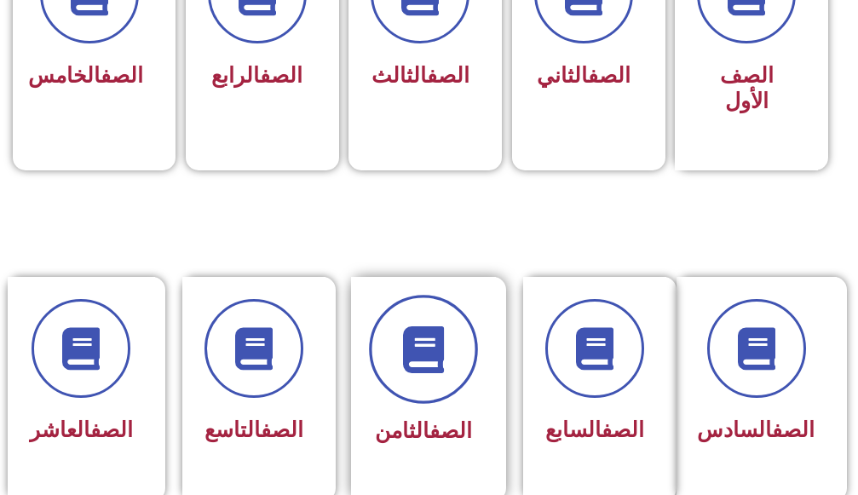 This screenshot has height=495, width=858. I want to click on span: العاشر, so click(81, 430).